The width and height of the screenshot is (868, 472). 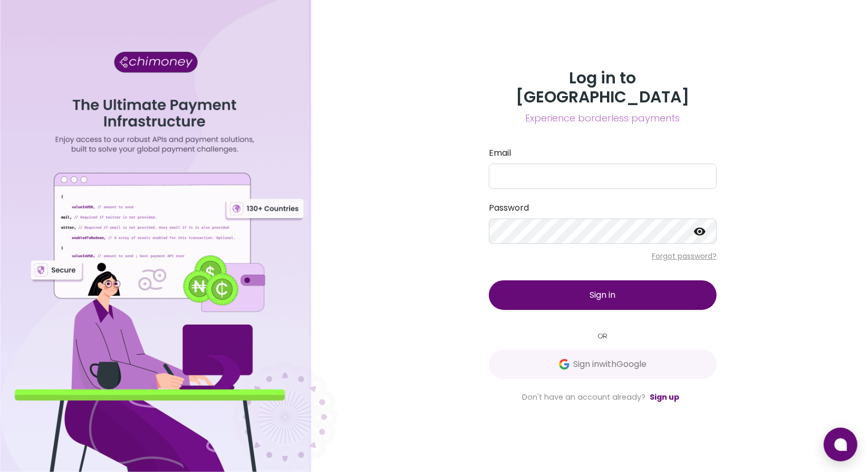 What do you see at coordinates (610, 364) in the screenshot?
I see `span: Sign in with Google` at bounding box center [610, 364].